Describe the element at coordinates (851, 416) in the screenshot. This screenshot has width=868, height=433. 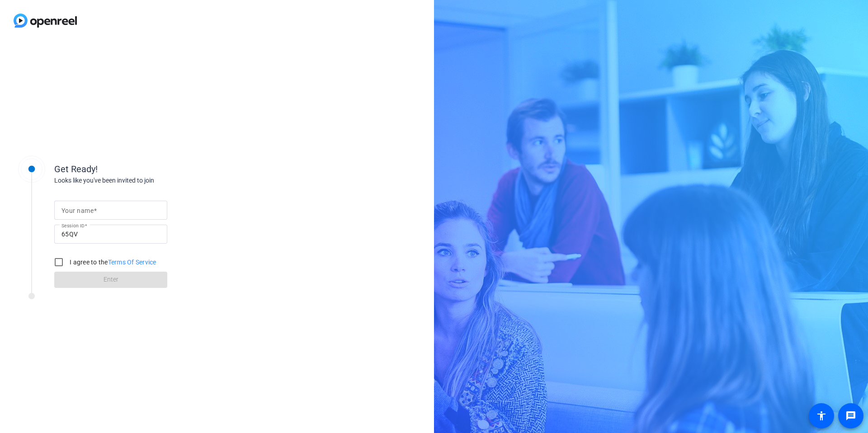
I see `mat-icon: message` at that location.